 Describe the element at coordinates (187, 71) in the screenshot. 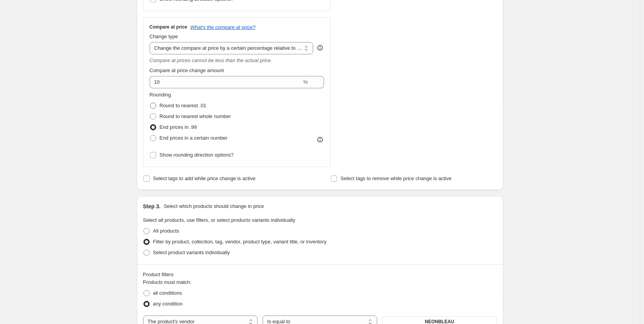

I see `span: Compare at price change amount` at that location.